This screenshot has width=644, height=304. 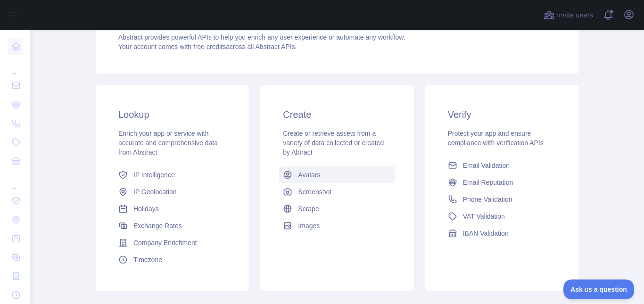 What do you see at coordinates (336, 209) in the screenshot?
I see `a: Scrape` at bounding box center [336, 209].